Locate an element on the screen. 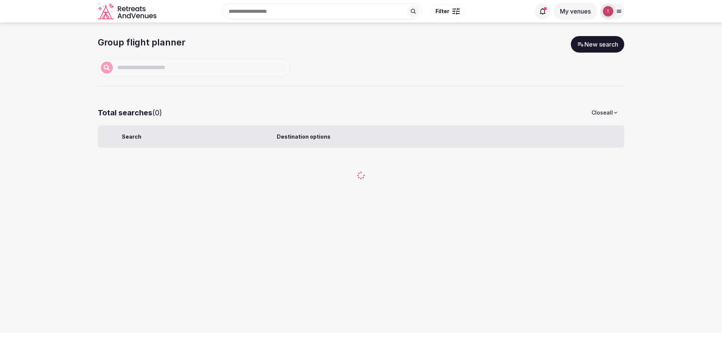 The height and width of the screenshot is (337, 722). a: New search is located at coordinates (598, 44).